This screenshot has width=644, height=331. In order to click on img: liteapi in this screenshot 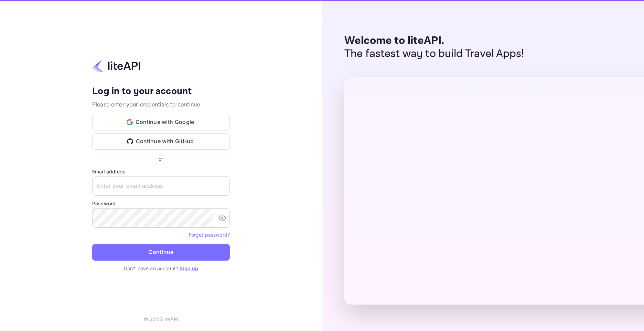, I will do `click(116, 66)`.